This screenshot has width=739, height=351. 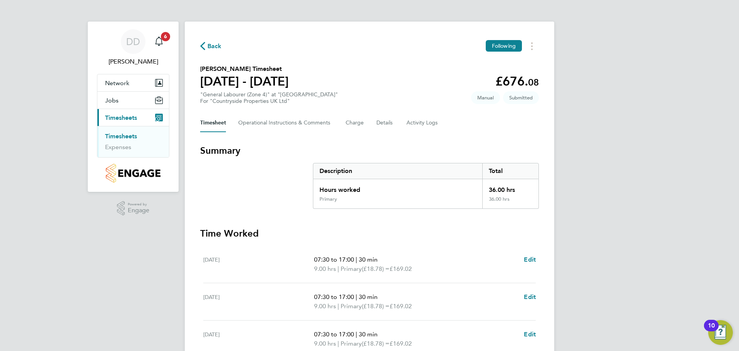 I want to click on h3: Time Worked, so click(x=369, y=233).